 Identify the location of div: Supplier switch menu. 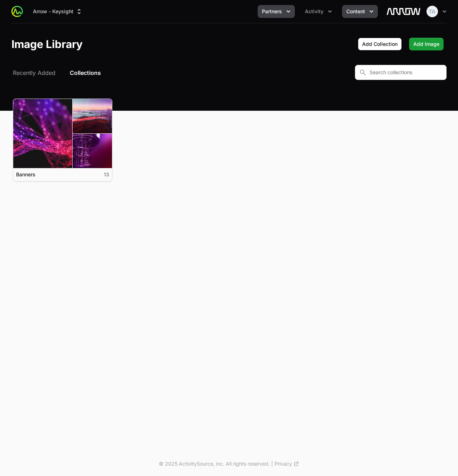
(58, 12).